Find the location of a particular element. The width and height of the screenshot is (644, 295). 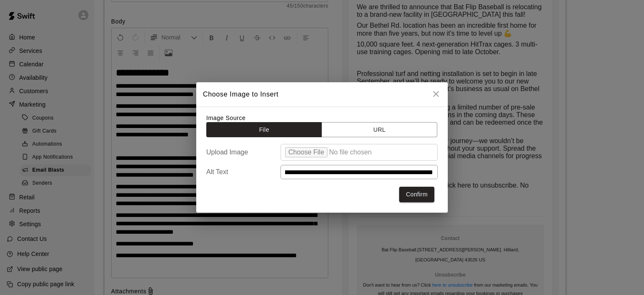

button: Confirm is located at coordinates (417, 194).